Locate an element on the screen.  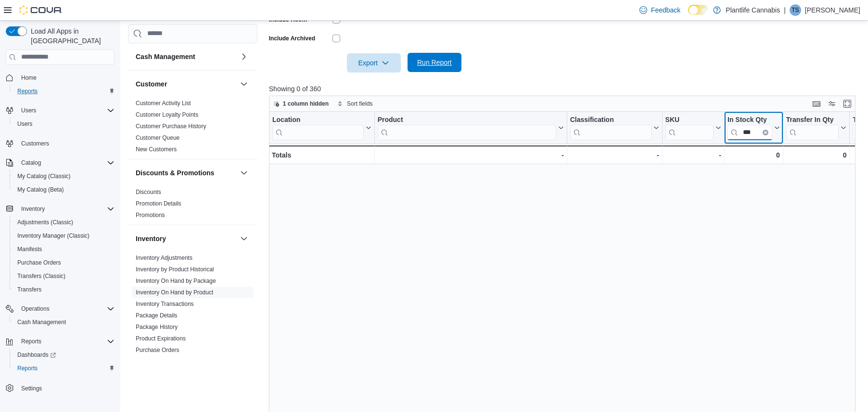
div: SKU is located at coordinates (689, 120).